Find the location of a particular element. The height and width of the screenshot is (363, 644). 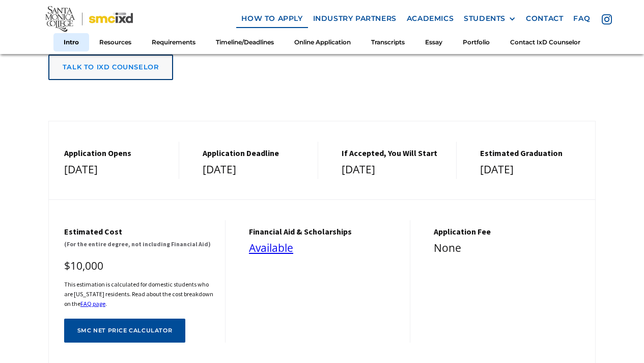

a: Intro is located at coordinates (71, 42).